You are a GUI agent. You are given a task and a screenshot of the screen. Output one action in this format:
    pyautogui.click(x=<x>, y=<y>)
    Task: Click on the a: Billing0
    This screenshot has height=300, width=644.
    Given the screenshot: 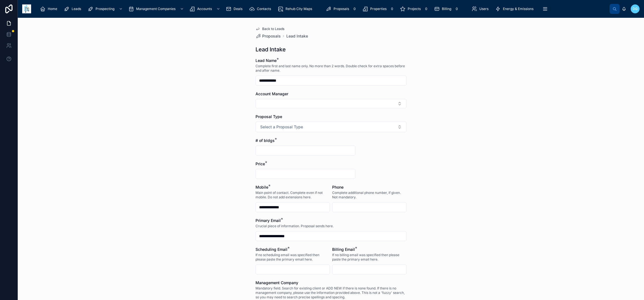 What is the action you would take?
    pyautogui.click(x=447, y=9)
    